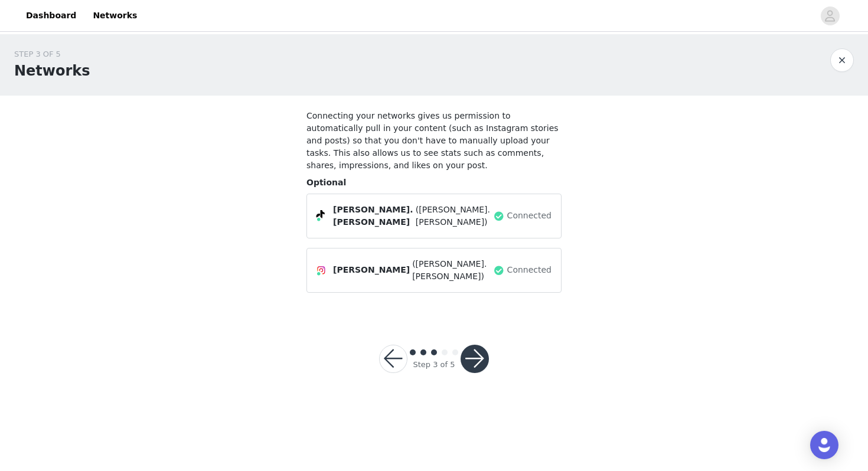  I want to click on h4: Connecting your networks gives us permission to automatically pull in your content (such as Insta..., so click(434, 141).